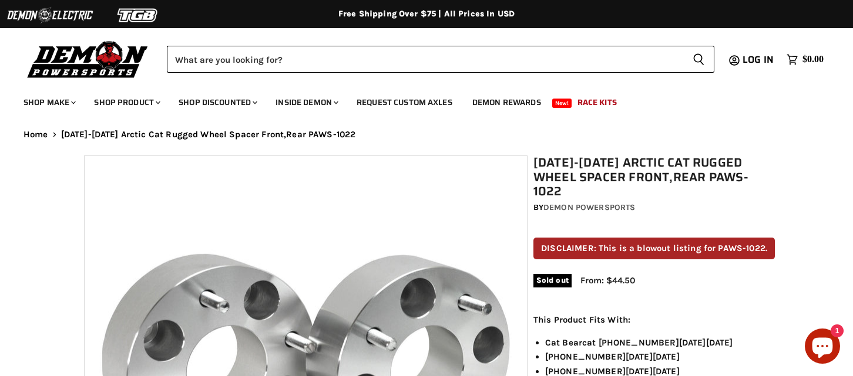 The width and height of the screenshot is (853, 376). I want to click on p: DISCLAIMER: This is a blowout listing for PAWS-1022., so click(654, 248).